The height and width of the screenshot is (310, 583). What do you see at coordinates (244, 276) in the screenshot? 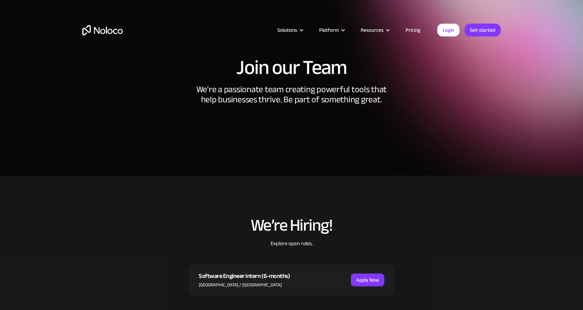
I see `div: Software Engineer Intern (6-months)` at bounding box center [244, 276].